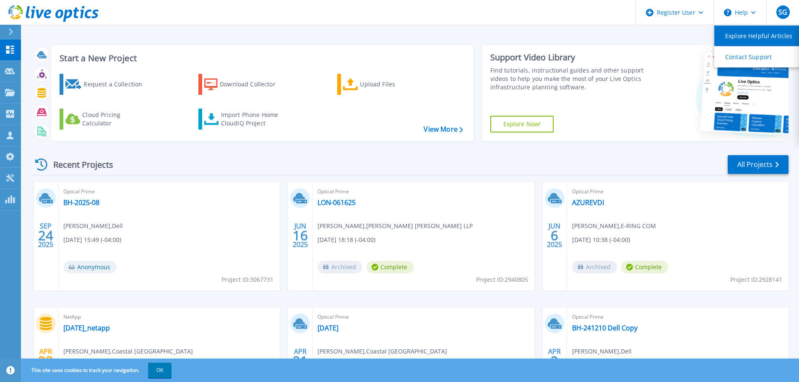  Describe the element at coordinates (757, 280) in the screenshot. I see `span: Project ID: 2928141` at that location.